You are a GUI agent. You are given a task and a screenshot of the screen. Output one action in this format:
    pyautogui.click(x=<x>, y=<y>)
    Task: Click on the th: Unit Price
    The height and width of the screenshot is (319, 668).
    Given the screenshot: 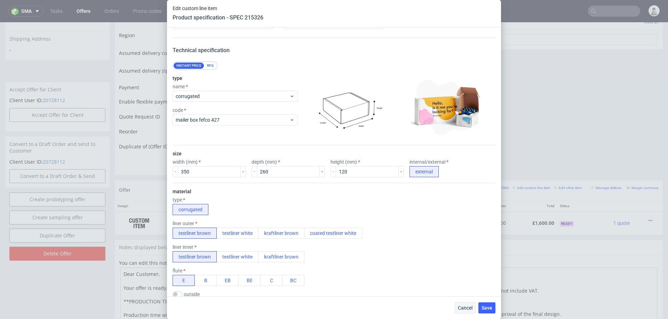 What is the action you would take?
    pyautogui.click(x=394, y=184)
    